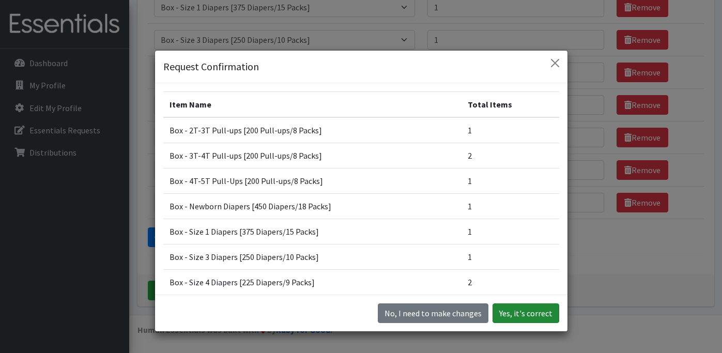 This screenshot has height=353, width=722. What do you see at coordinates (211, 67) in the screenshot?
I see `h5: Request Confirmation` at bounding box center [211, 67].